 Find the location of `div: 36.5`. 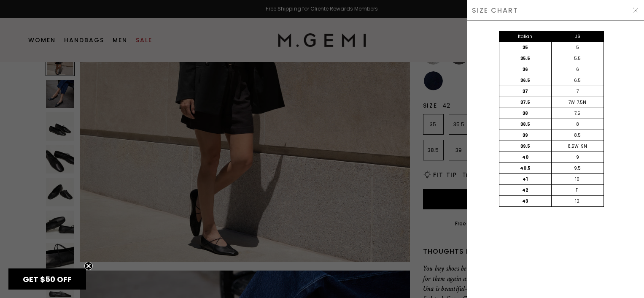

div: 36.5 is located at coordinates (526, 80).